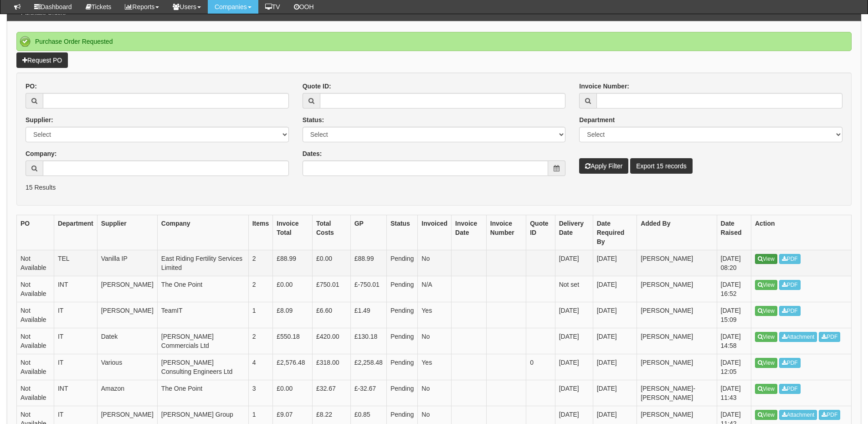 This screenshot has width=868, height=424. Describe the element at coordinates (42, 60) in the screenshot. I see `a: Request PO` at that location.